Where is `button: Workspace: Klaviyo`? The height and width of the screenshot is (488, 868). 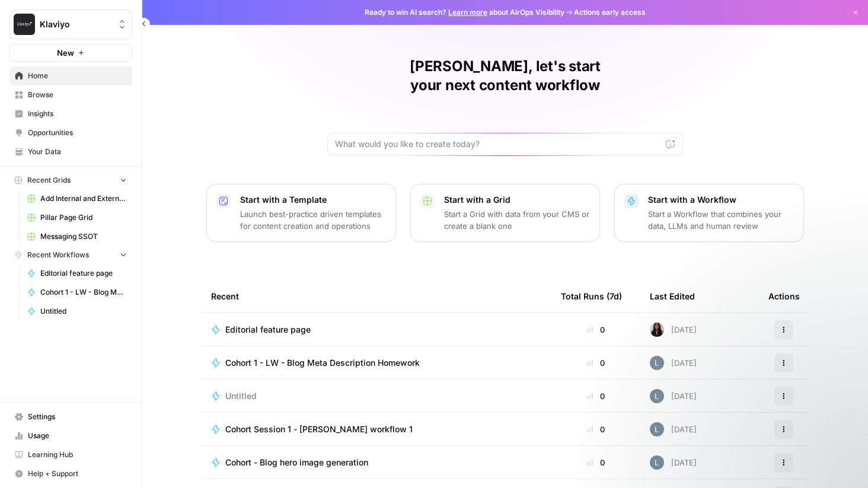
button: Workspace: Klaviyo is located at coordinates (71, 24).